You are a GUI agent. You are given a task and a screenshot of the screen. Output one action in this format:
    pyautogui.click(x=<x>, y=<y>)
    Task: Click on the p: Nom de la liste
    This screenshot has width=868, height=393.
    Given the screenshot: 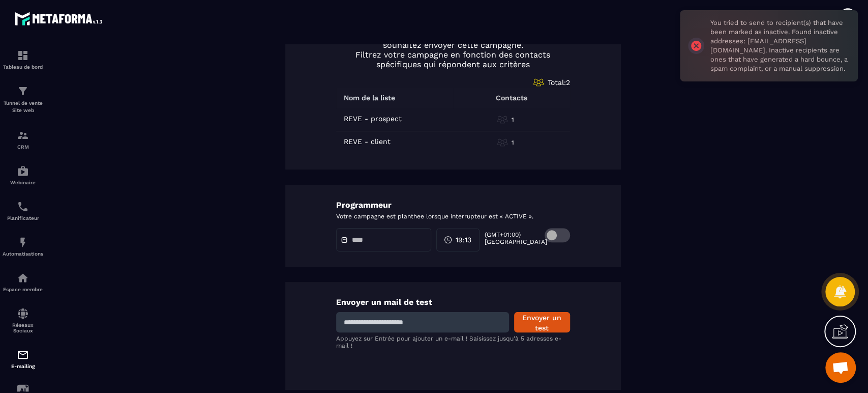 What is the action you would take?
    pyautogui.click(x=369, y=98)
    